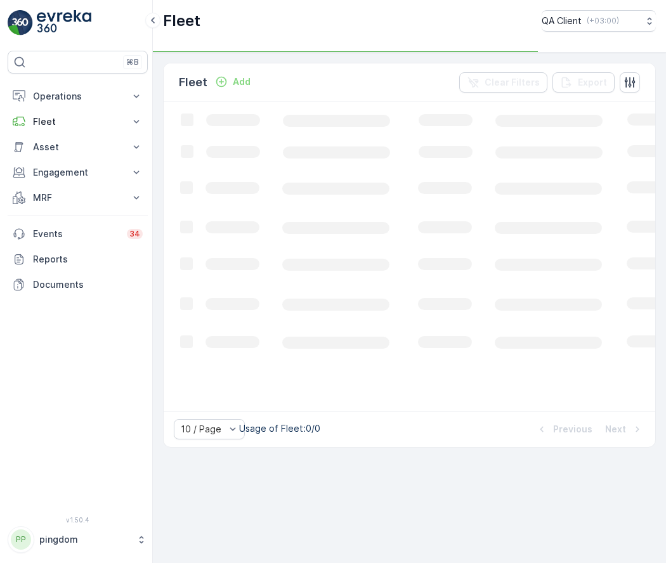  What do you see at coordinates (615, 429) in the screenshot?
I see `p: Next` at bounding box center [615, 429].